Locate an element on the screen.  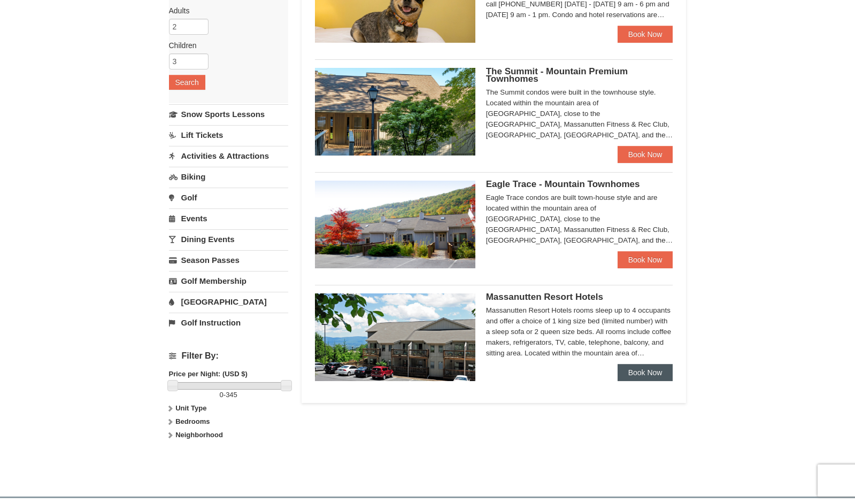
img: 19218983-1-9b289e55.jpg is located at coordinates (395, 225).